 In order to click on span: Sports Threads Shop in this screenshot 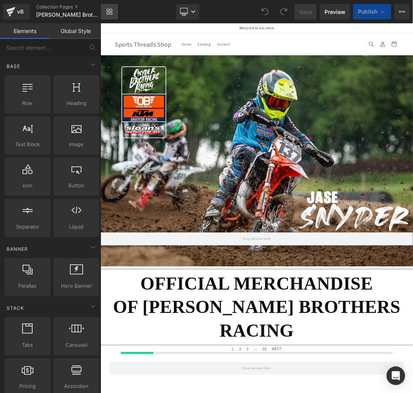, I will do `click(64, 31)`.